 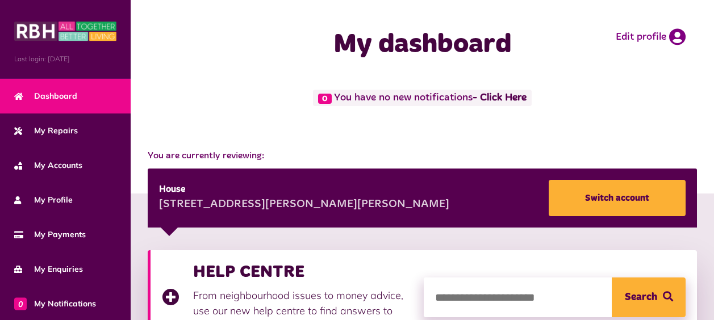 I want to click on span: My Profile, so click(x=43, y=200).